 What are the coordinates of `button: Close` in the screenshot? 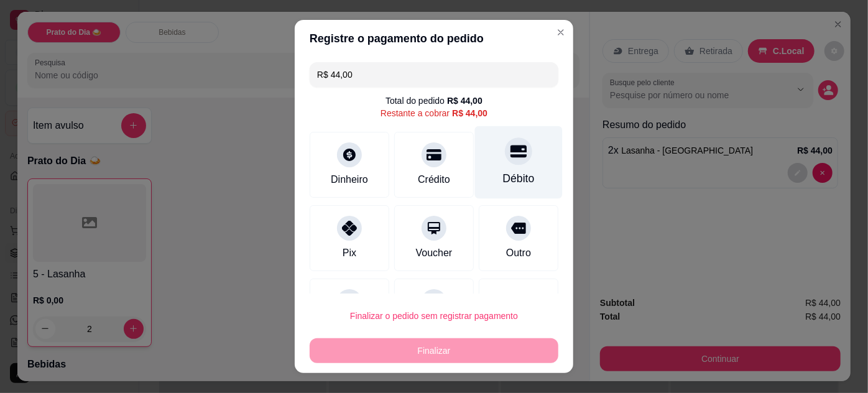 It's located at (561, 32).